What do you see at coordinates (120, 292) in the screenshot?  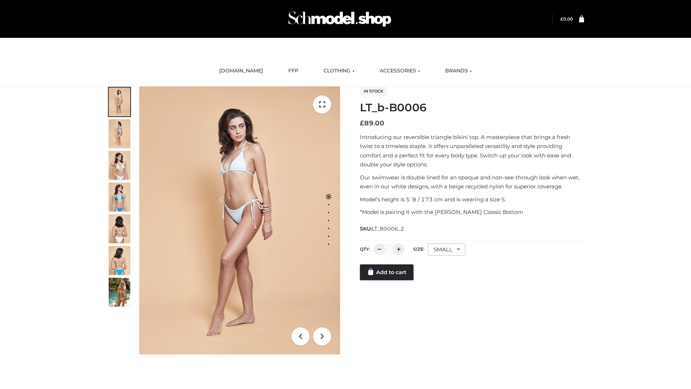 I see `img: Arieltop_CloudNine_AzureSky2.jpg` at bounding box center [120, 292].